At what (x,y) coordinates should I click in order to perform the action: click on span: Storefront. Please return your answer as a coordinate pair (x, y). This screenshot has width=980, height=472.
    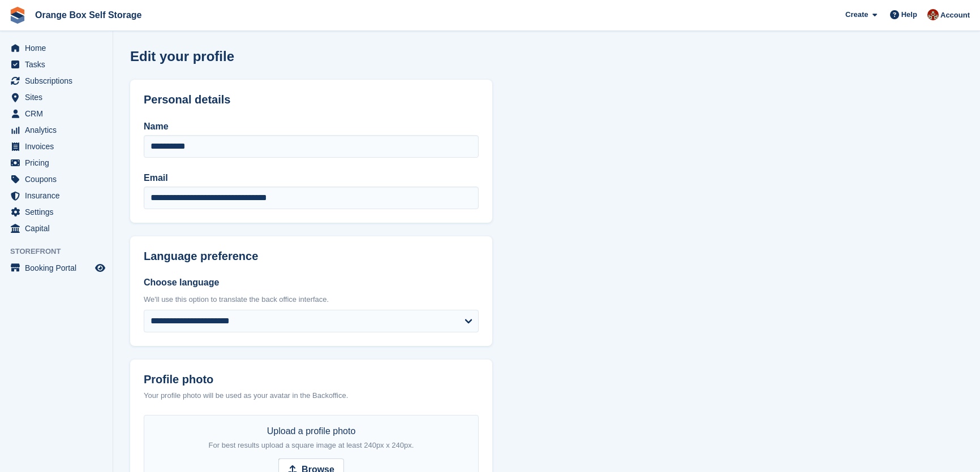
    Looking at the image, I should click on (61, 251).